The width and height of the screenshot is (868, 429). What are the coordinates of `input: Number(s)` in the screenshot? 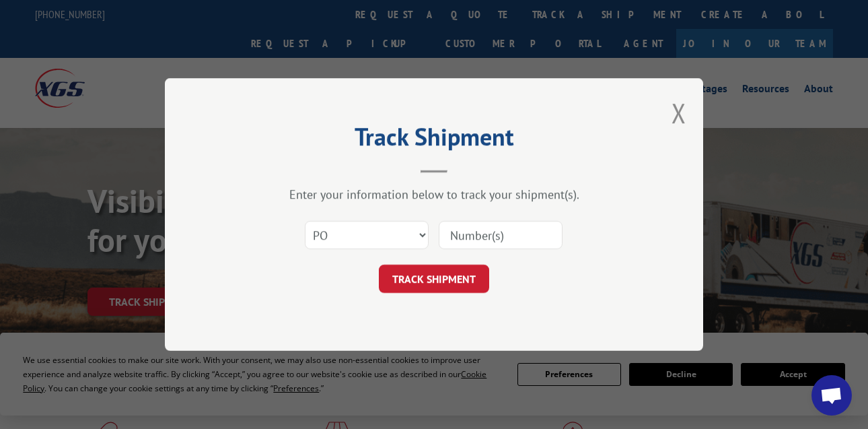 It's located at (501, 235).